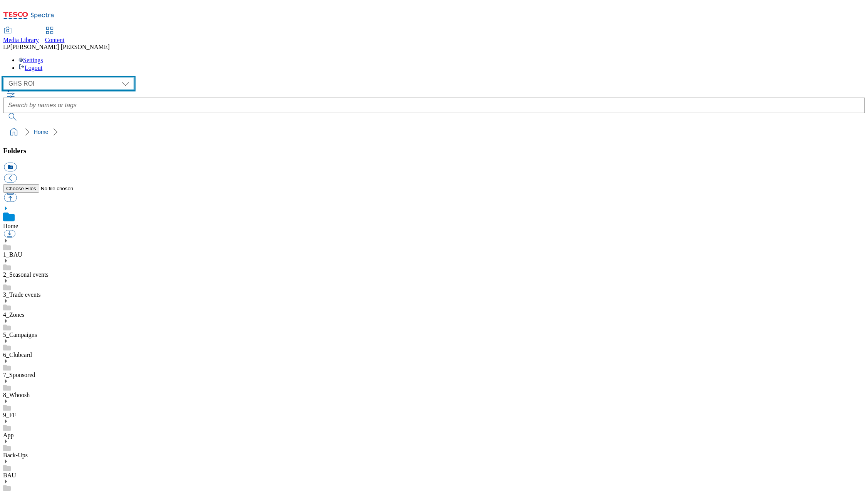 This screenshot has height=492, width=868. What do you see at coordinates (9, 434) in the screenshot?
I see `a: App` at bounding box center [9, 434].